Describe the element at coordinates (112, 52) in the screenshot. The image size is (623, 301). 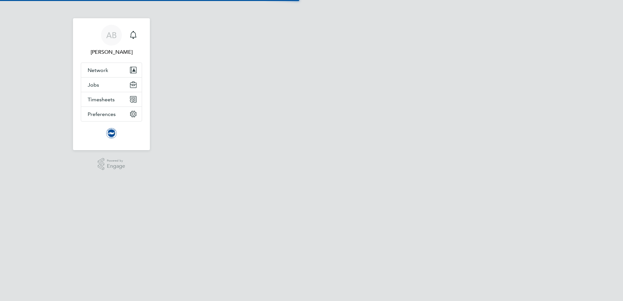
I see `span: Andrea Battman` at that location.